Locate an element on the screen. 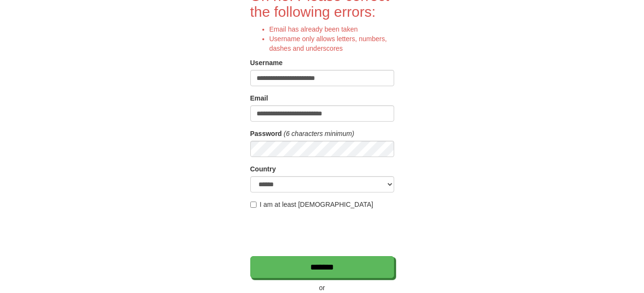  label: Email is located at coordinates (259, 98).